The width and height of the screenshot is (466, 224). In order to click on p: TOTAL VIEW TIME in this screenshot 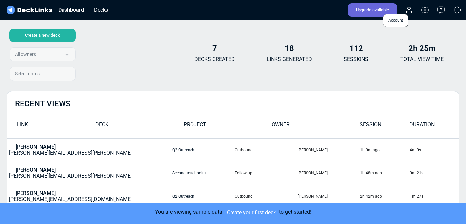, I will do `click(422, 60)`.